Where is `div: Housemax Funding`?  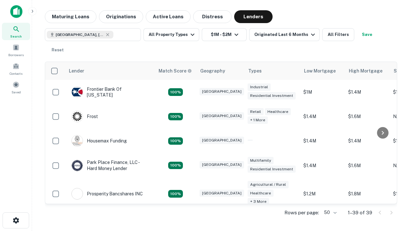 div: Housemax Funding is located at coordinates (99, 141).